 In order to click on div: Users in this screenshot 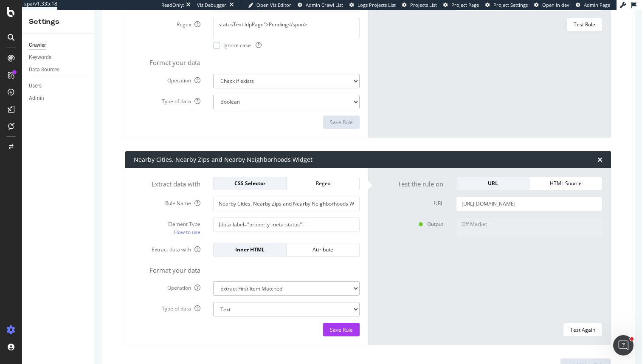, I will do `click(35, 86)`.